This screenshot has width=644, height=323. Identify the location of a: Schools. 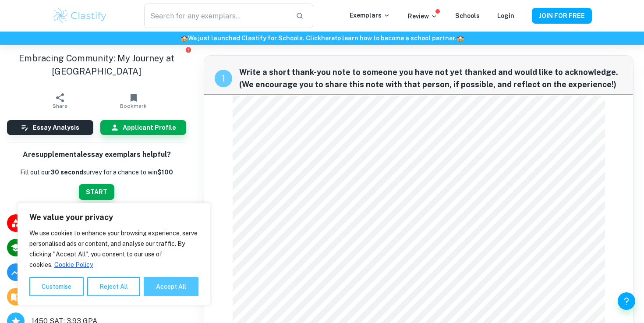
(467, 16).